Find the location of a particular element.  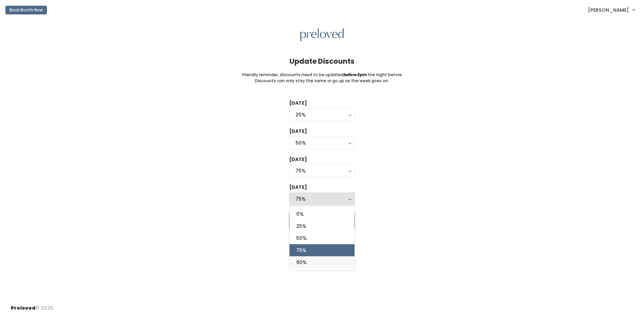

div: © 2025 is located at coordinates (32, 305).